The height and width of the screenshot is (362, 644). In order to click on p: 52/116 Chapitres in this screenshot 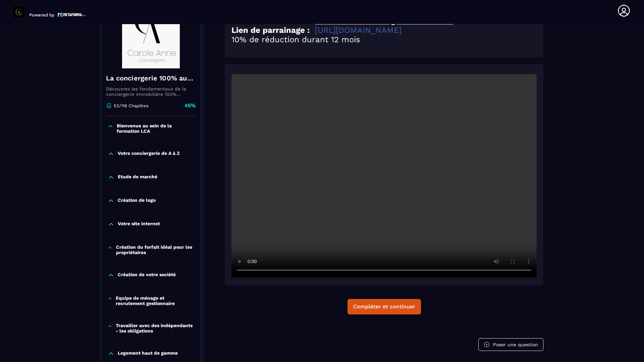, I will do `click(131, 105)`.